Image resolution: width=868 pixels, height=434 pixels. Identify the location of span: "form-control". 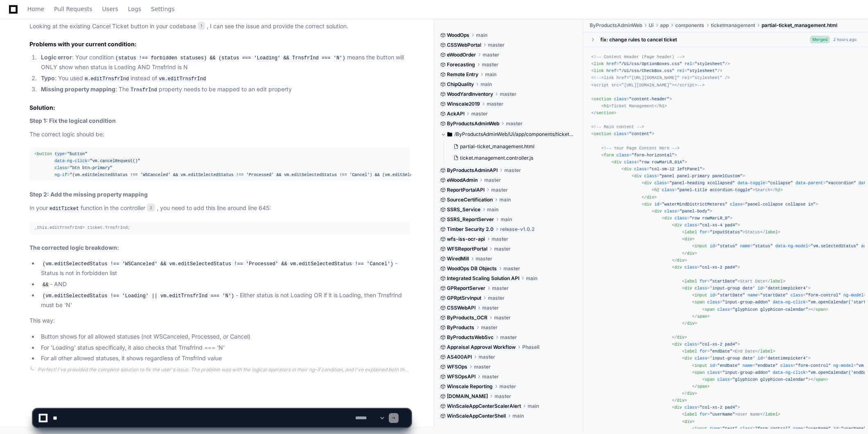
(813, 365).